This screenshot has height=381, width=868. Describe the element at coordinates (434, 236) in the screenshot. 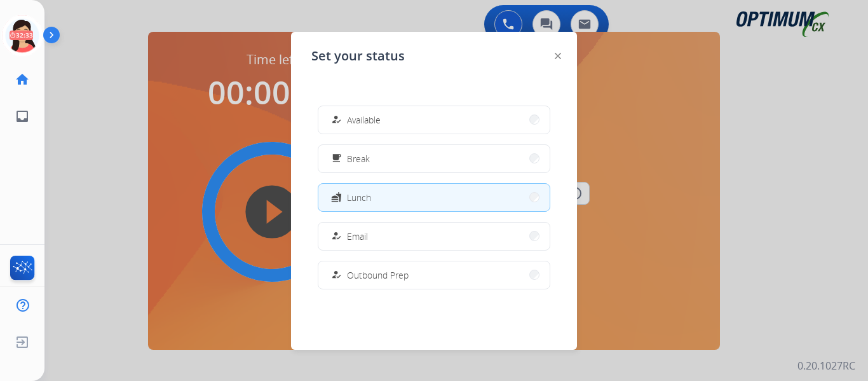

I see `button: Email` at that location.